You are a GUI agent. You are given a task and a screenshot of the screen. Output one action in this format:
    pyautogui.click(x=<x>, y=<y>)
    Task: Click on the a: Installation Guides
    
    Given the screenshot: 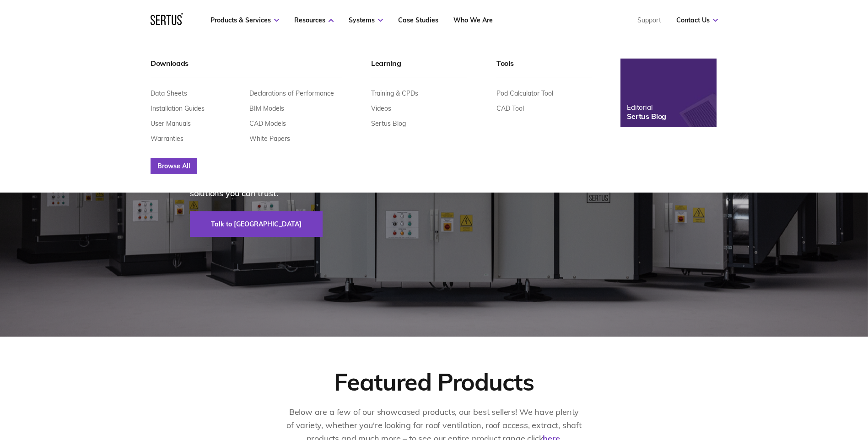 What is the action you would take?
    pyautogui.click(x=178, y=108)
    